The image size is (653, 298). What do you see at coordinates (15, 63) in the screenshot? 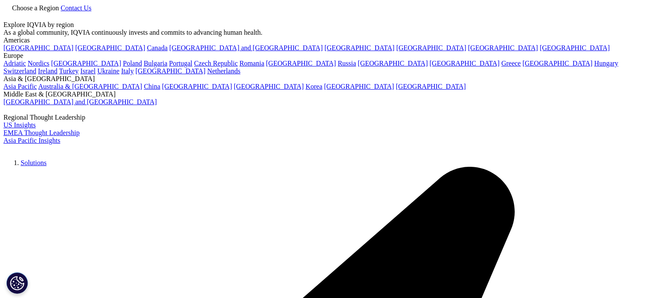
I see `a: Adriatic` at bounding box center [15, 63].